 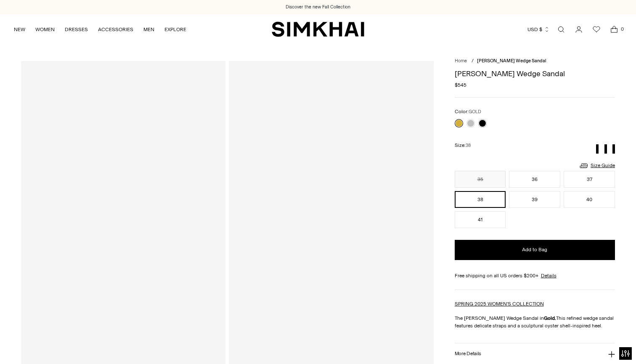 What do you see at coordinates (596, 30) in the screenshot?
I see `a: Wishlist` at bounding box center [596, 30].